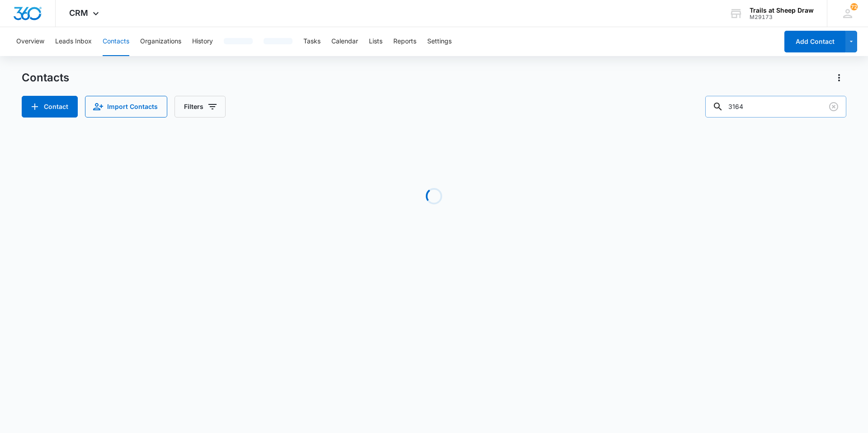 This screenshot has height=433, width=868. I want to click on button: Settings, so click(440, 42).